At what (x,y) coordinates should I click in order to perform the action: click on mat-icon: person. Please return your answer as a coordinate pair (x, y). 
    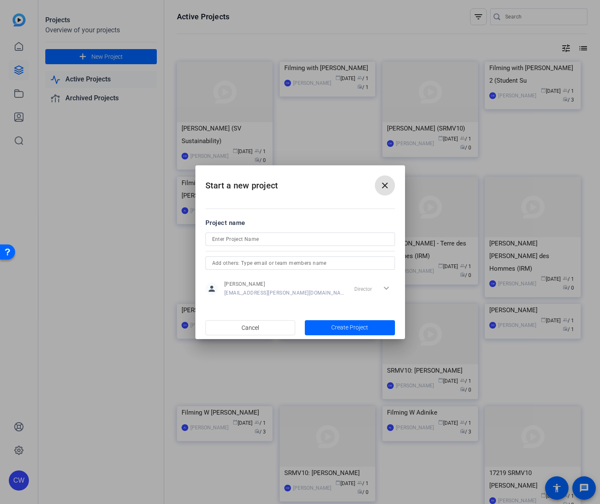
    Looking at the image, I should click on (212, 289).